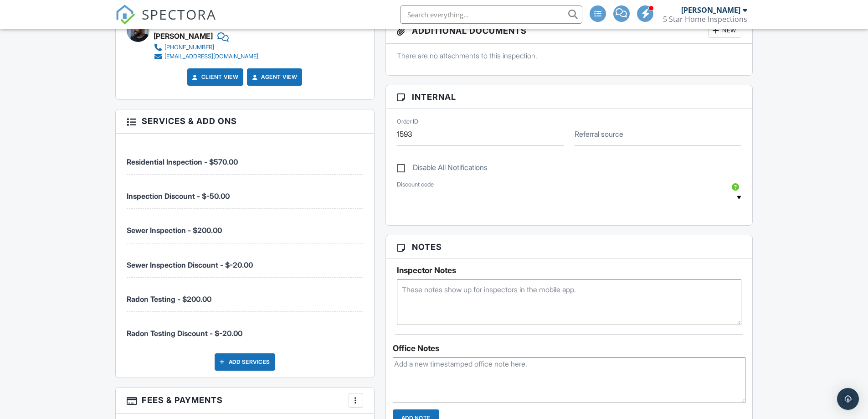 This screenshot has height=419, width=868. I want to click on li: Service: Sewer Inspection Discount, so click(245, 260).